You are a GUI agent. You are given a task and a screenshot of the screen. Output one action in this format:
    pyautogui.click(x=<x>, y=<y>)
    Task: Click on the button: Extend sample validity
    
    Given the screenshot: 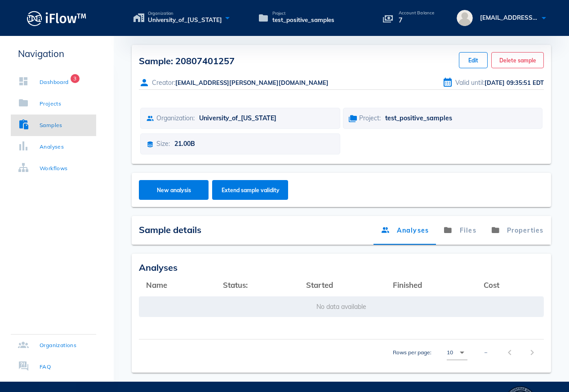 What is the action you would take?
    pyautogui.click(x=251, y=191)
    